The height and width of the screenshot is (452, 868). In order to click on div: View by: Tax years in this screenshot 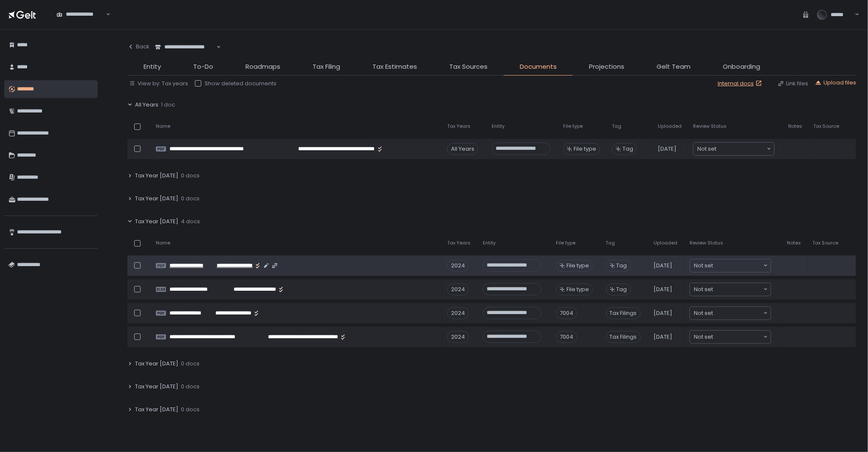, I will do `click(159, 84)`.